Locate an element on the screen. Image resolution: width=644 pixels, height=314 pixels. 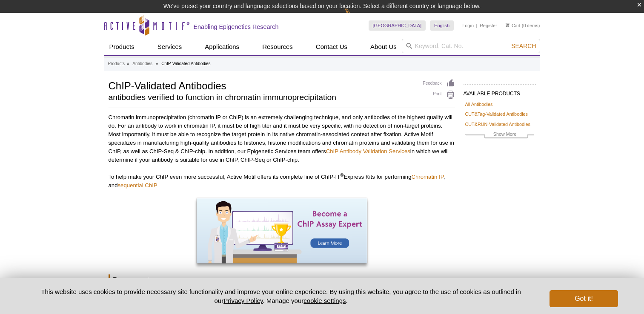
h2: Documents is located at coordinates (281, 280).